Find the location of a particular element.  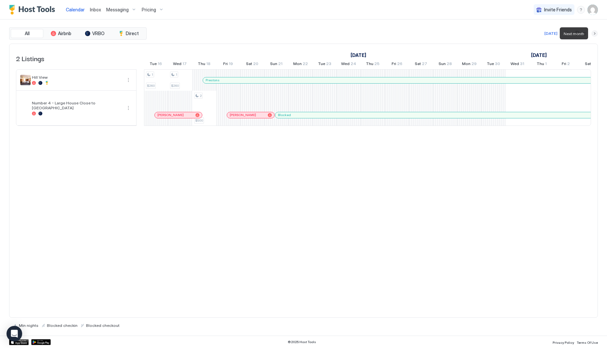

button: Airbnb is located at coordinates (61, 34).